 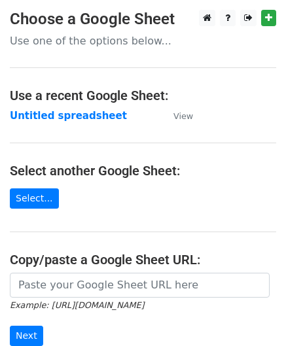 I want to click on input: Paste your Google Sheet URL here, so click(x=139, y=285).